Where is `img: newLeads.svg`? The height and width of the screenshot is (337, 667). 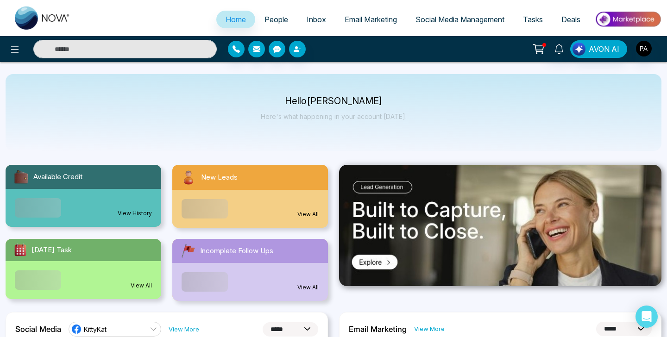 img: newLeads.svg is located at coordinates (188, 177).